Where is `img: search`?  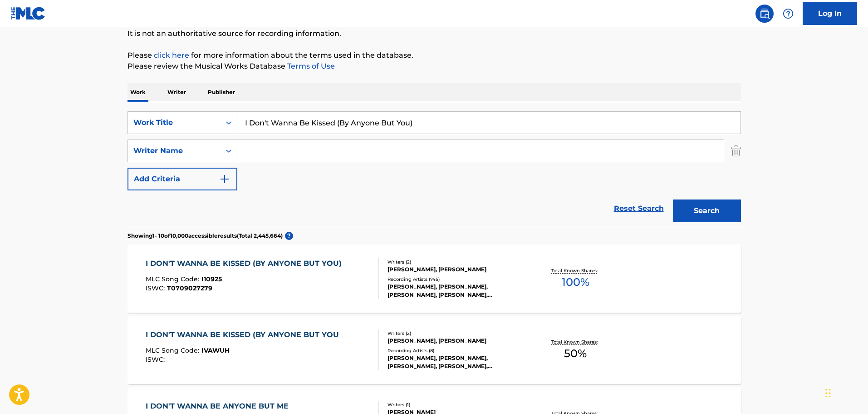
img: search is located at coordinates (765, 14).